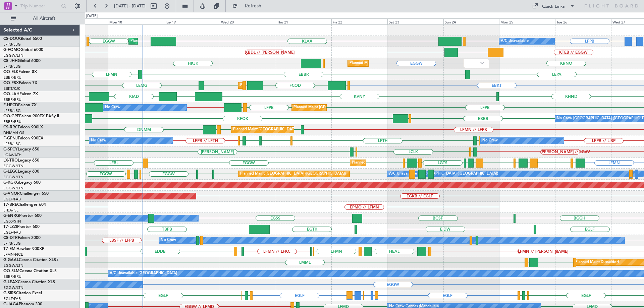  I want to click on div: Fri 22, so click(359, 21).